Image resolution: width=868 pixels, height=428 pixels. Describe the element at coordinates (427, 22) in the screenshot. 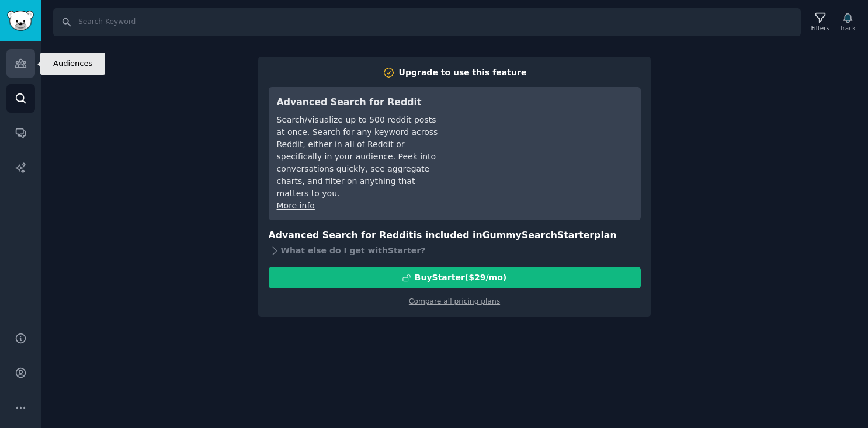

I see `input: Search Keyword` at that location.